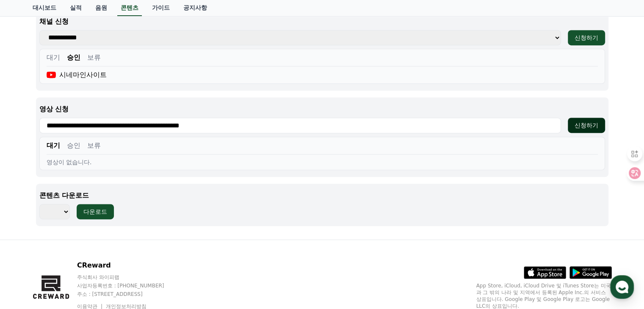  Describe the element at coordinates (30, 249) in the screenshot. I see `a: 홈` at that location.